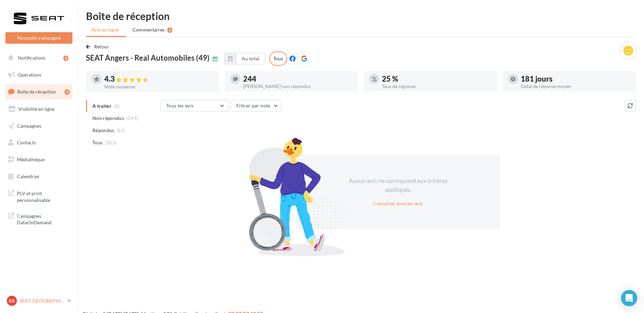 The height and width of the screenshot is (313, 644). Describe the element at coordinates (148, 30) in the screenshot. I see `span: Commentaires` at that location.